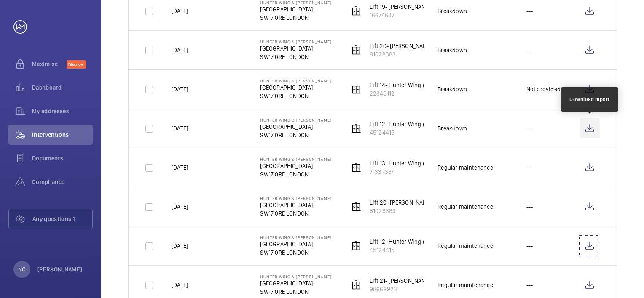 The width and height of the screenshot is (644, 298). I want to click on span: Documents, so click(62, 159).